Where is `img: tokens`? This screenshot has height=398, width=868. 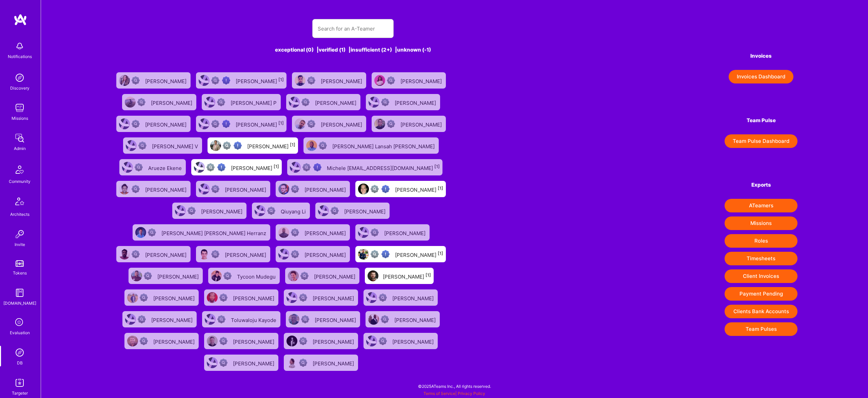 img: tokens is located at coordinates (20, 263).